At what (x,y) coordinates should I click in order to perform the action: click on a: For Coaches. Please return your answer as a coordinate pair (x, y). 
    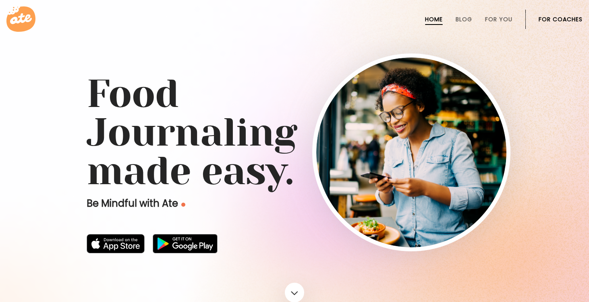
    Looking at the image, I should click on (560, 19).